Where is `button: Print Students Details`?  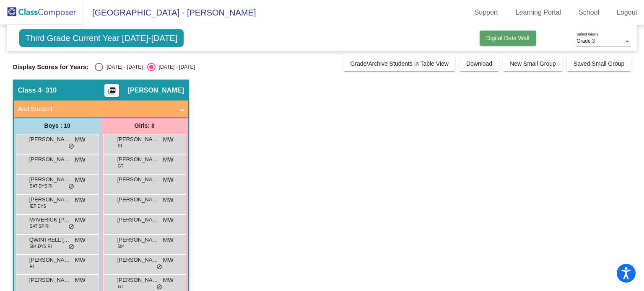
button: Print Students Details is located at coordinates (111, 90).